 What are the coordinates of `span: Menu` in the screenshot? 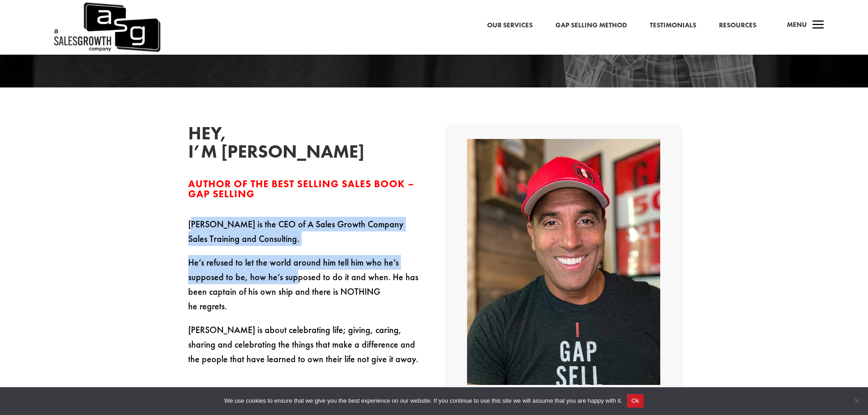 It's located at (797, 25).